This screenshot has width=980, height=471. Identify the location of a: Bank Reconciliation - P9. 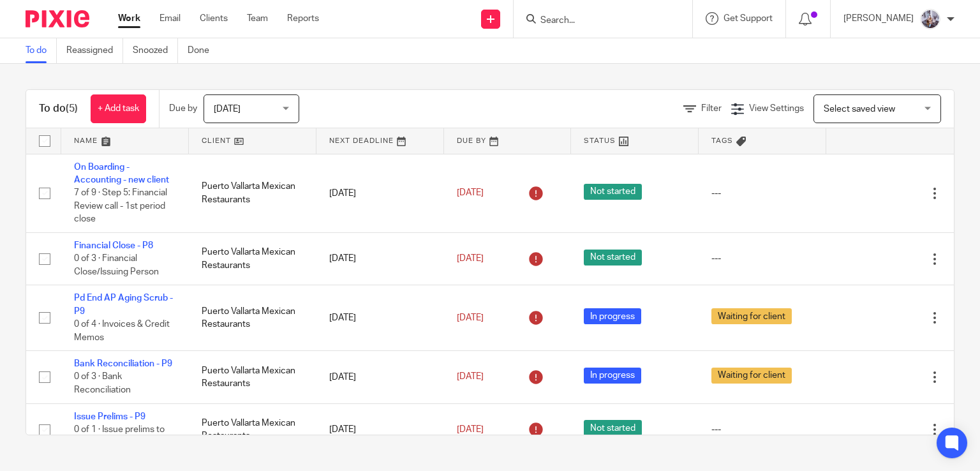
(123, 364).